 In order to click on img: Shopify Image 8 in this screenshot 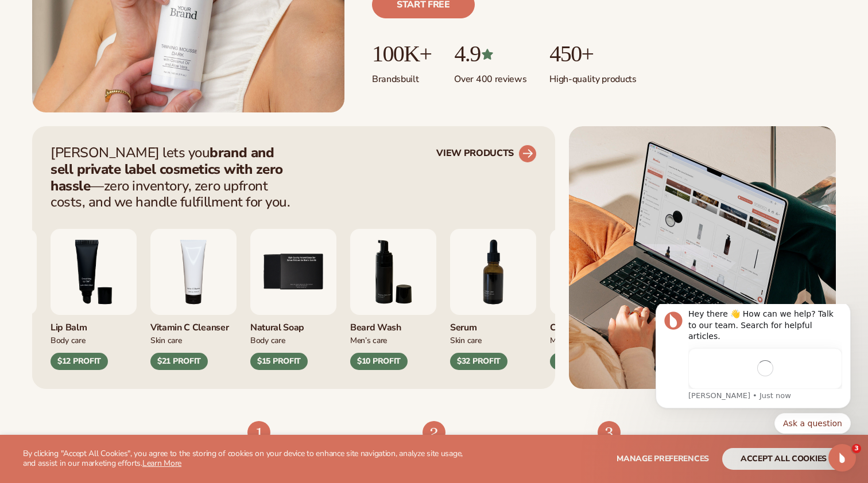, I will do `click(434, 432)`.